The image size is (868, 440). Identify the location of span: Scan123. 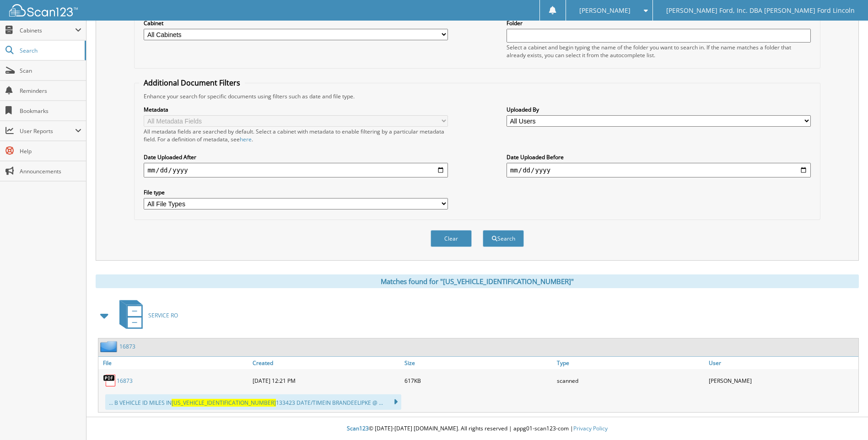
(358, 429).